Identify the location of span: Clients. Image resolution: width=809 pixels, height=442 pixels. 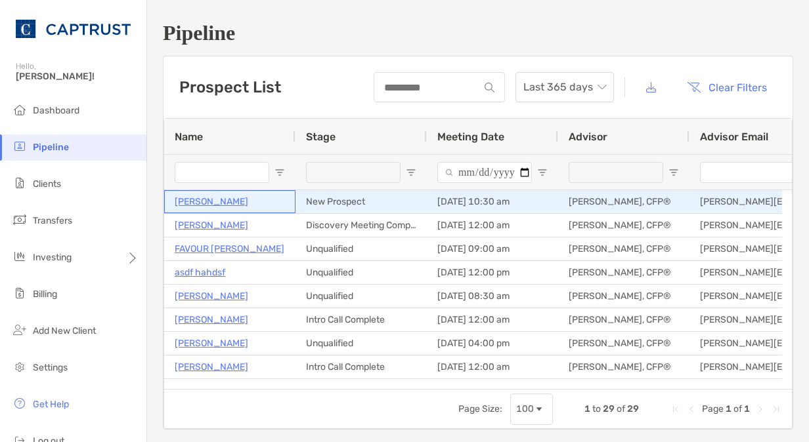
(47, 184).